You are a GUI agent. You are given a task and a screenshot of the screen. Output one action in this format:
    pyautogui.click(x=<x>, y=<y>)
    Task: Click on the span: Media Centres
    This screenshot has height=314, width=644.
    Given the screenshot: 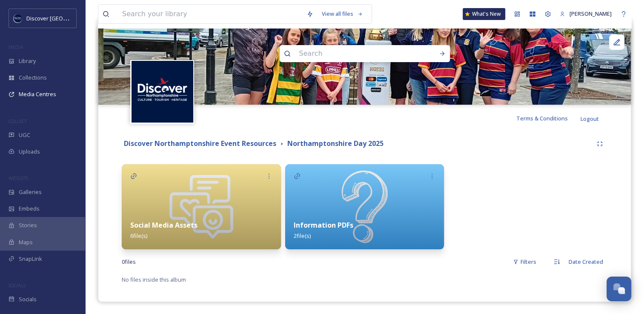 What is the action you would take?
    pyautogui.click(x=38, y=94)
    